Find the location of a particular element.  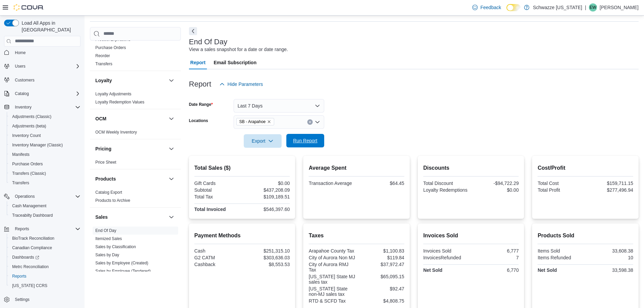

button: Sales is located at coordinates (131, 217).